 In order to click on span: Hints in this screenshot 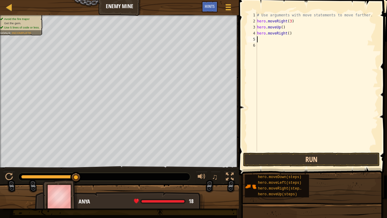, I will do `click(210, 6)`.